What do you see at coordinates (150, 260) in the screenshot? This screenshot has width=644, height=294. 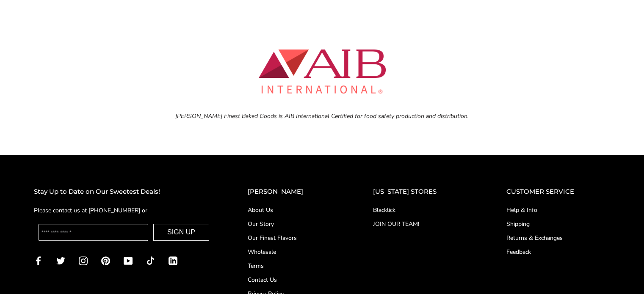 I see `a: TikTok` at bounding box center [150, 260].